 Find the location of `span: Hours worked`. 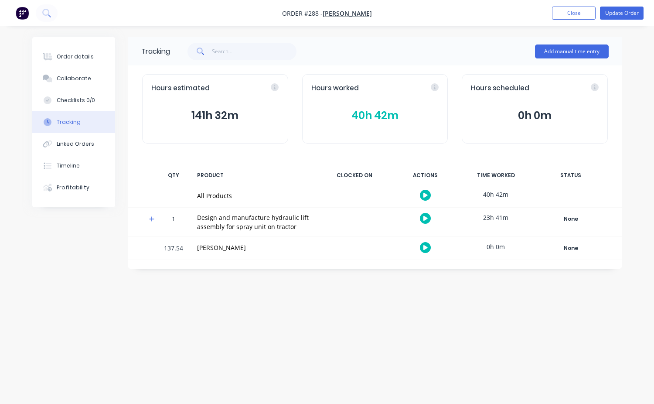

span: Hours worked is located at coordinates (335, 88).